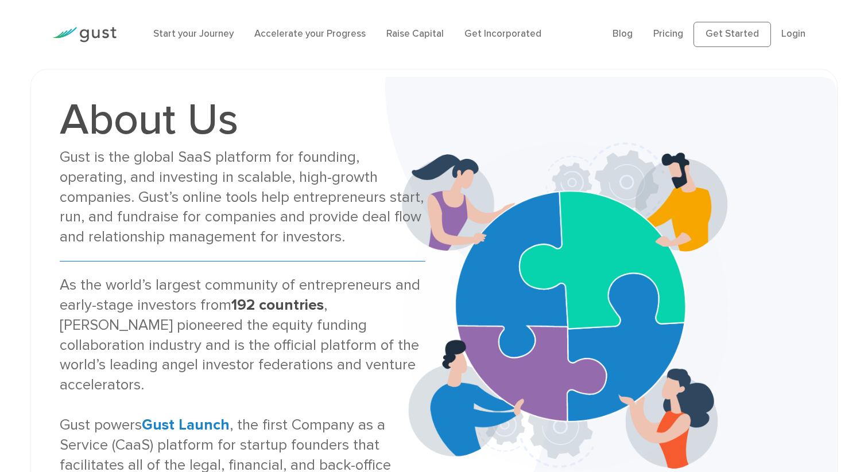  I want to click on a: Gust Launch, so click(185, 425).